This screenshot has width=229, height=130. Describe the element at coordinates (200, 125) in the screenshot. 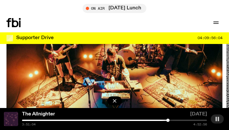

I see `span: 4:52:56` at that location.